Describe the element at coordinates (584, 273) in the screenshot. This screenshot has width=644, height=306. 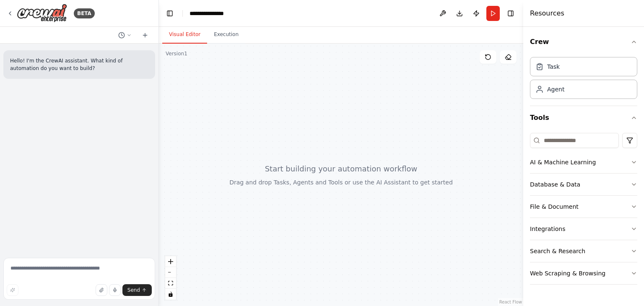
I see `button: Web Scraping & Browsing` at that location.